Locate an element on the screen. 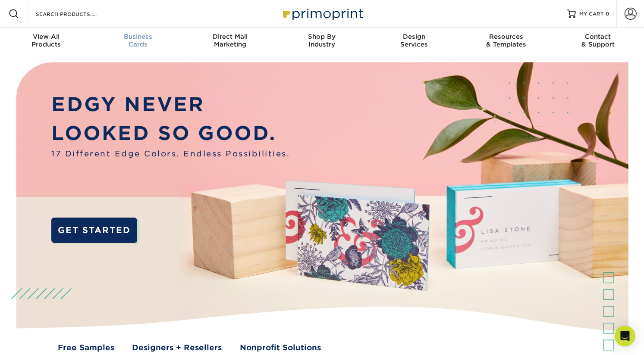  a: BusinessCards is located at coordinates (138, 42).